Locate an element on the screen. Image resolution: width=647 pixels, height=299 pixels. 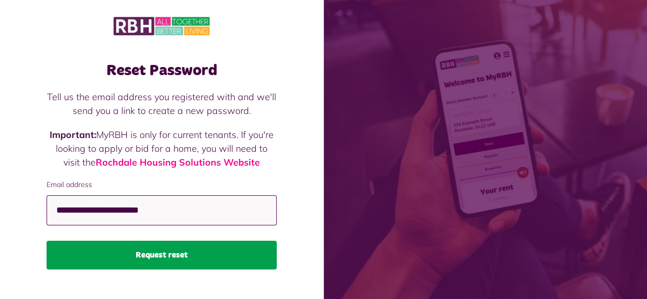
button: Request reset is located at coordinates (162, 255).